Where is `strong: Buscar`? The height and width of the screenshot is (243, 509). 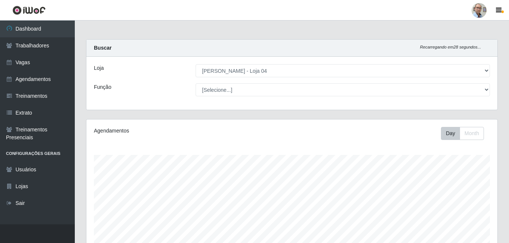
strong: Buscar is located at coordinates (102, 48).